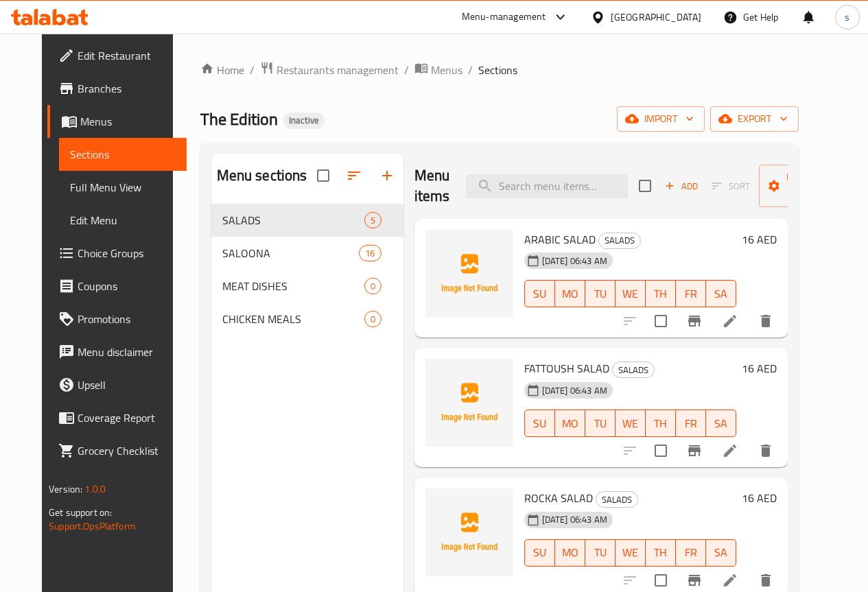  What do you see at coordinates (567, 369) in the screenshot?
I see `span: FATTOUSH SALAD` at bounding box center [567, 369].